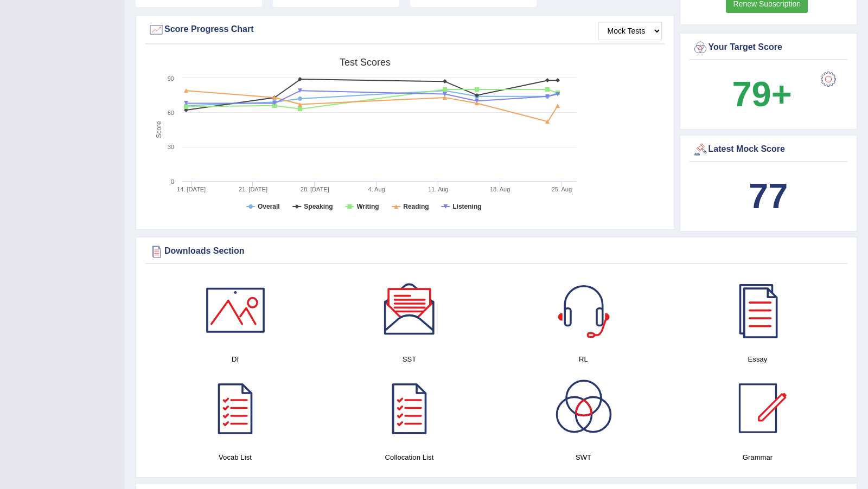 The height and width of the screenshot is (489, 868). I want to click on h4: Vocab List, so click(235, 457).